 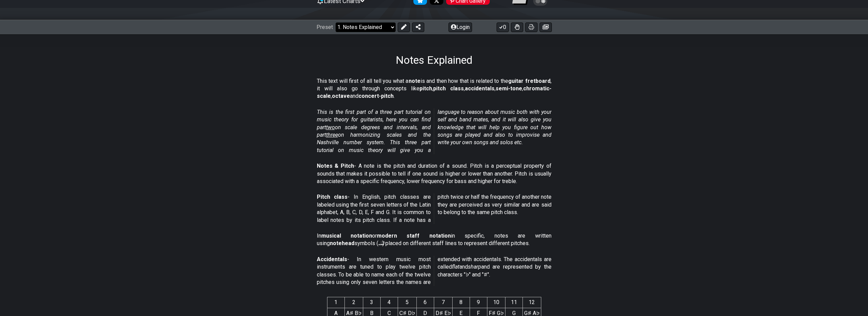 I want to click on strong: guitar fretboard, so click(x=529, y=81).